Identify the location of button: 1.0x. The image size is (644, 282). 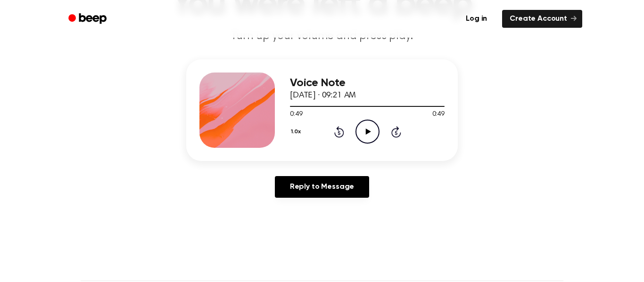
(297, 132).